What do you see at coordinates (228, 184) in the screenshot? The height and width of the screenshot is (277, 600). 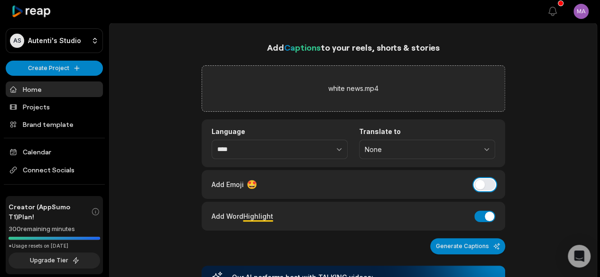 I see `span: Add Emoji` at bounding box center [228, 184].